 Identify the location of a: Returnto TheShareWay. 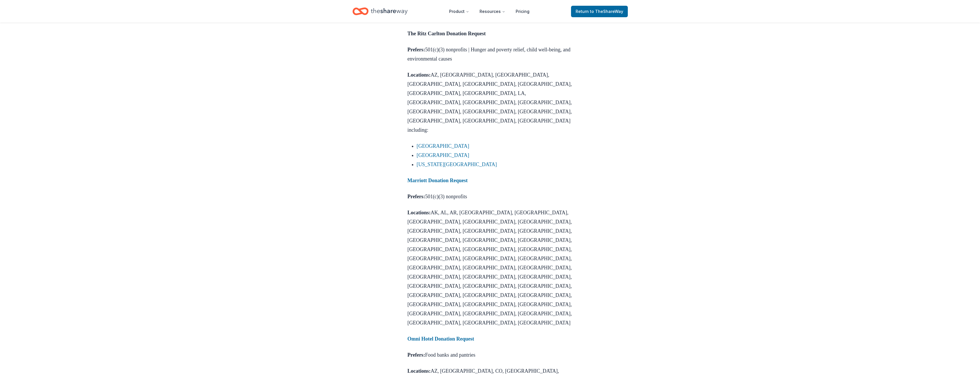
(599, 11).